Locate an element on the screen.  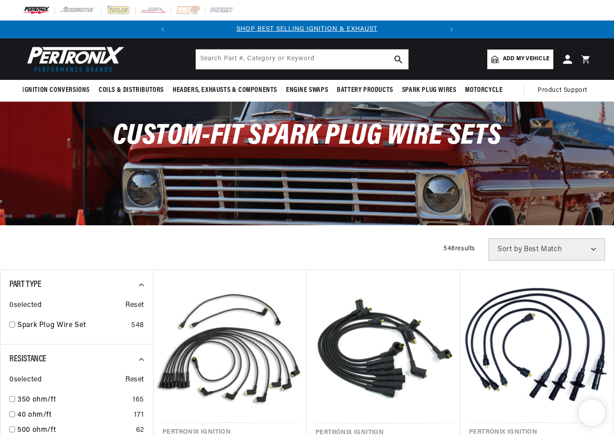
span: Battery Products is located at coordinates (365, 90).